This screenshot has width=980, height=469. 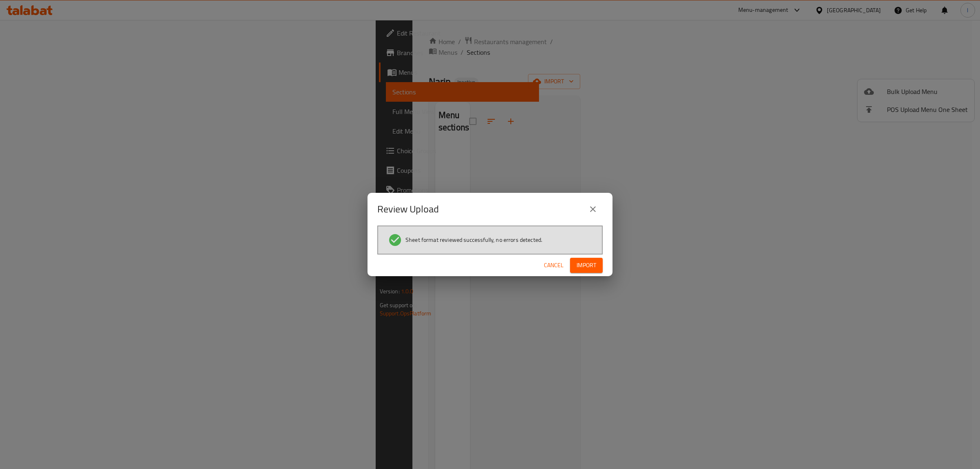 I want to click on button: Cancel, so click(x=554, y=265).